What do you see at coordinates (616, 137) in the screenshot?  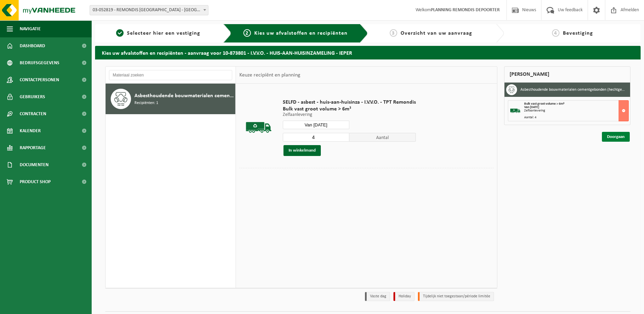 I see `a: Doorgaan` at bounding box center [616, 137].